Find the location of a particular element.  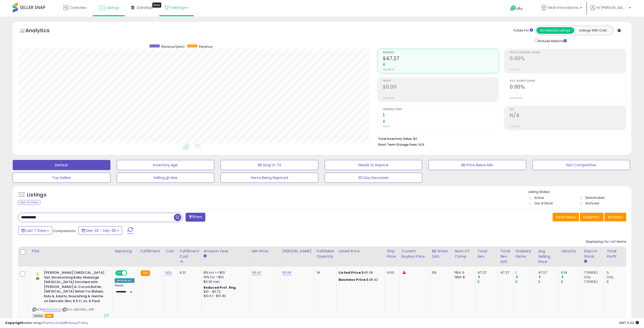

span: All listings currently available for purchase on Amazon is located at coordinates (38, 316).